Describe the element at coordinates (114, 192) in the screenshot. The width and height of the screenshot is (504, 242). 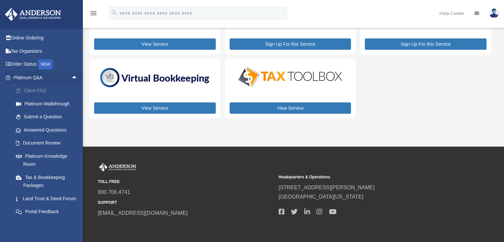
I see `a: 800.706.4741` at that location.